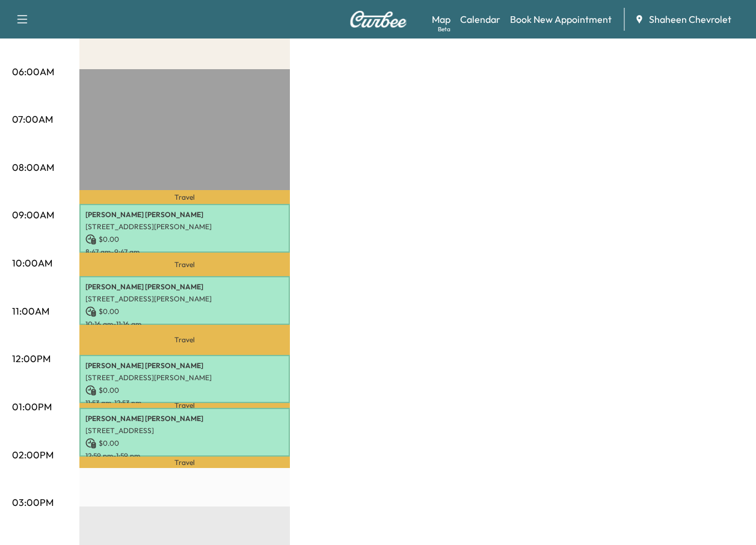  Describe the element at coordinates (185, 324) in the screenshot. I see `p: 10:16 am - 11:16 am` at that location.